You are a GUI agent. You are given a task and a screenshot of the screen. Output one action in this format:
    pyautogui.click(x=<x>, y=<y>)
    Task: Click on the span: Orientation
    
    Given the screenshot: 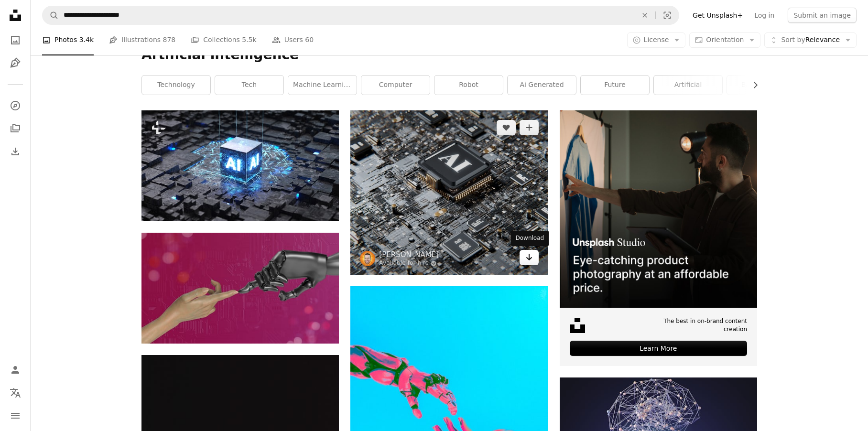 What is the action you would take?
    pyautogui.click(x=725, y=40)
    